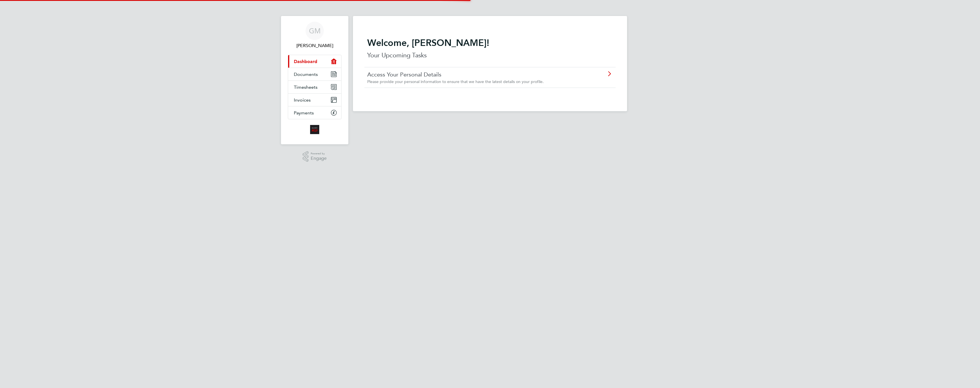  Describe the element at coordinates (315, 31) in the screenshot. I see `span: GM` at that location.